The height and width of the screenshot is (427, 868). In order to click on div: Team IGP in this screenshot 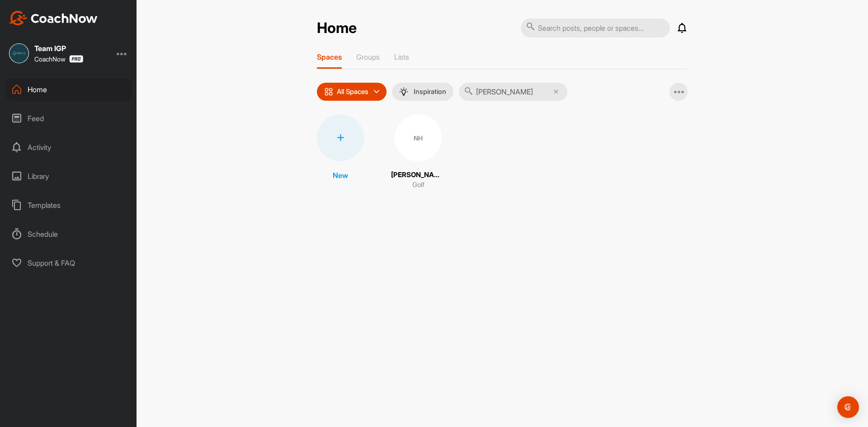, I will do `click(59, 48)`.